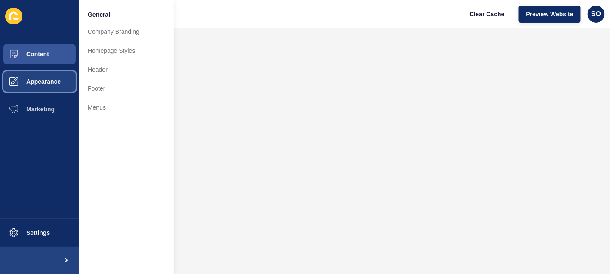 The width and height of the screenshot is (610, 274). What do you see at coordinates (126, 32) in the screenshot?
I see `a: Company Branding` at bounding box center [126, 32].